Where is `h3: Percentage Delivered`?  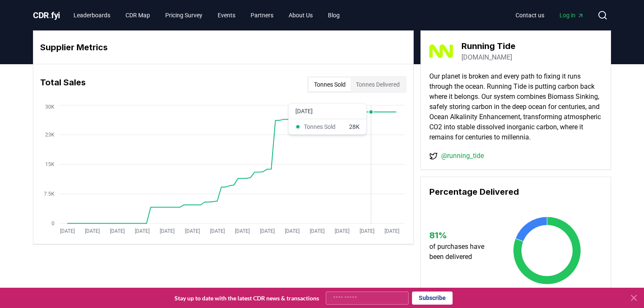 h3: Percentage Delivered is located at coordinates (515, 192).